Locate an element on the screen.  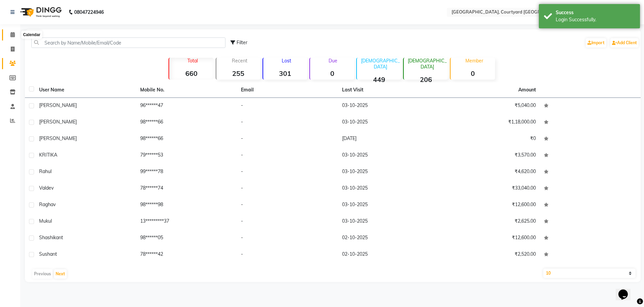
td: ₹5,040.00 is located at coordinates (489, 106).